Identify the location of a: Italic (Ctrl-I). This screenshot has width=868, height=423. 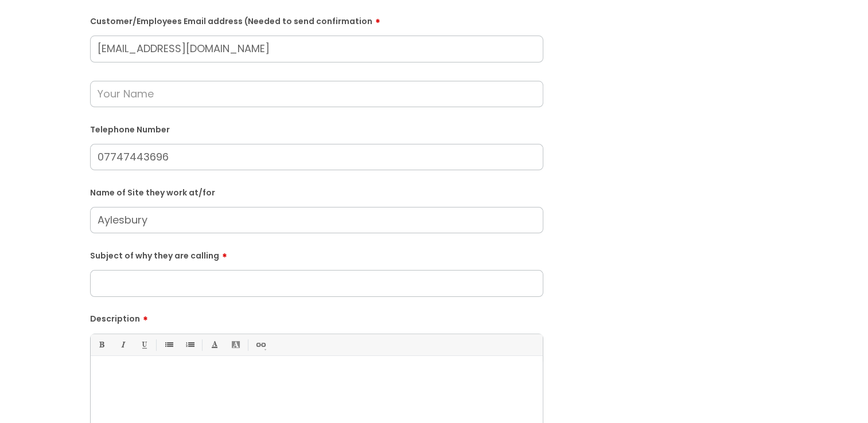
(122, 345).